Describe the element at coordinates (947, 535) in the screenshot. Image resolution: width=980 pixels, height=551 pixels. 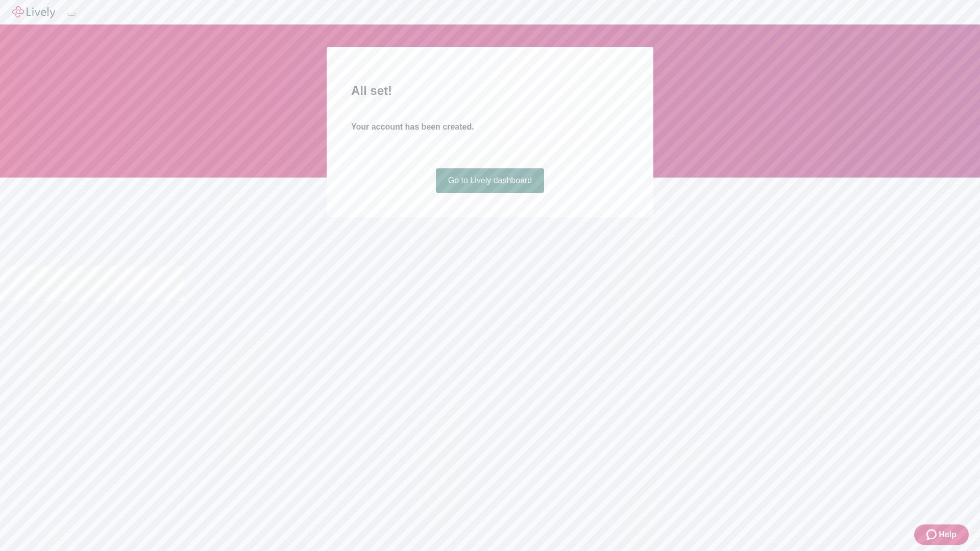
I see `span: Help` at that location.